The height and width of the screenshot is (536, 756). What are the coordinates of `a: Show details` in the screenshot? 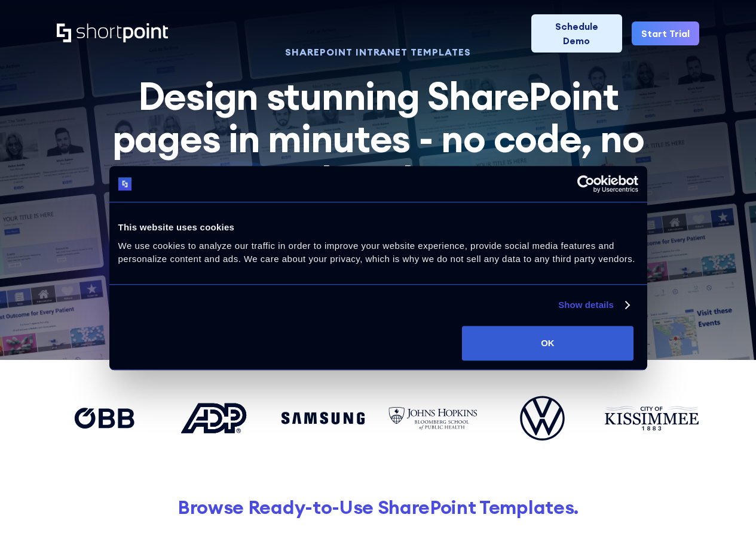 It's located at (593, 305).